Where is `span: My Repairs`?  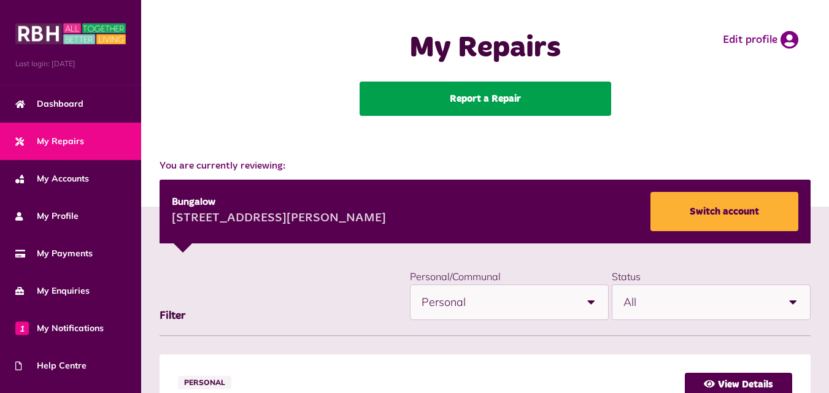 span: My Repairs is located at coordinates (50, 141).